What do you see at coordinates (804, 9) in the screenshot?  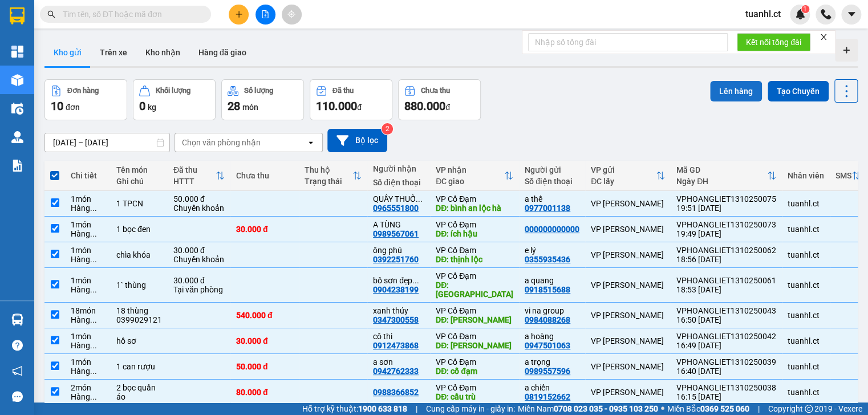 I see `span: 1` at bounding box center [804, 9].